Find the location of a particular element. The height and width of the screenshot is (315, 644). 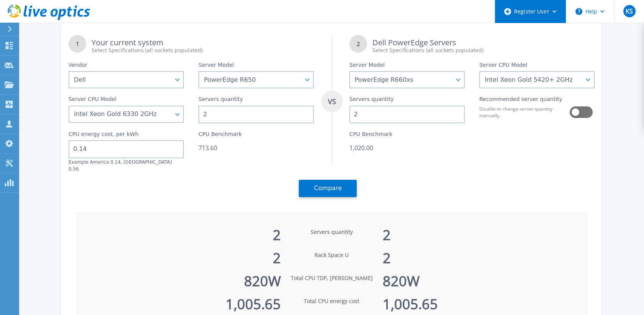

div: 1,020.00 is located at coordinates (407, 147).